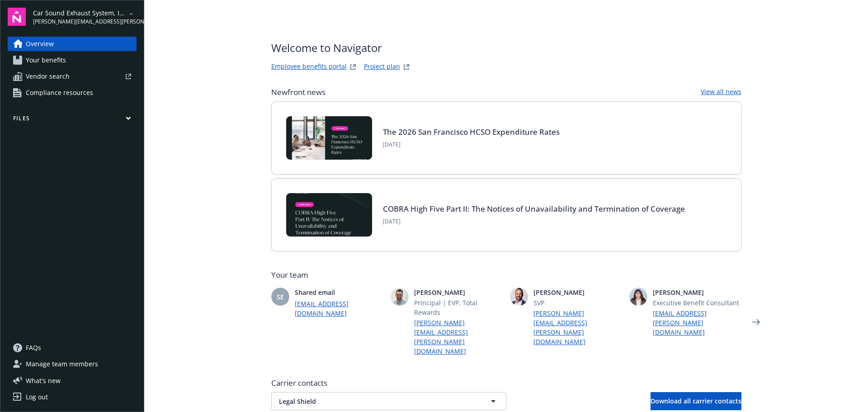 This screenshot has width=868, height=412. What do you see at coordinates (696, 401) in the screenshot?
I see `button: Download all carrier contacts` at bounding box center [696, 401].